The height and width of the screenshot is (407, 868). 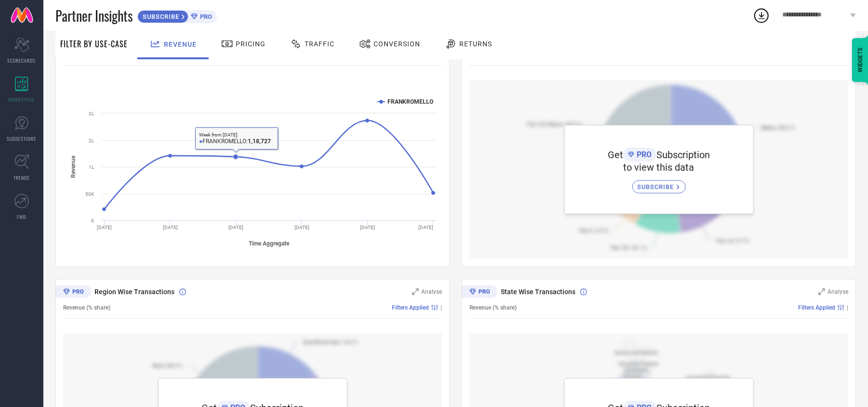 What do you see at coordinates (269, 244) in the screenshot?
I see `tspan: Time Aggregate` at bounding box center [269, 244].